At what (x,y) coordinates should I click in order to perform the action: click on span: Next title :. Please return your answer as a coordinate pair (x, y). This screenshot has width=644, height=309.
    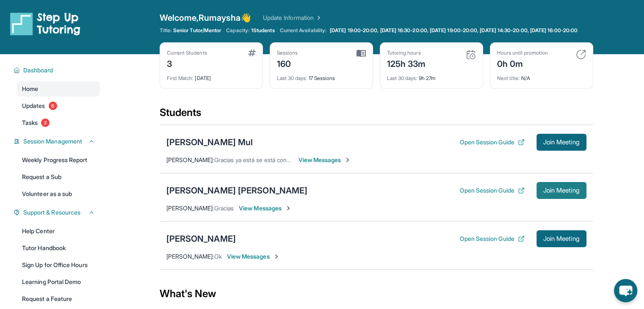
    Looking at the image, I should click on (508, 78).